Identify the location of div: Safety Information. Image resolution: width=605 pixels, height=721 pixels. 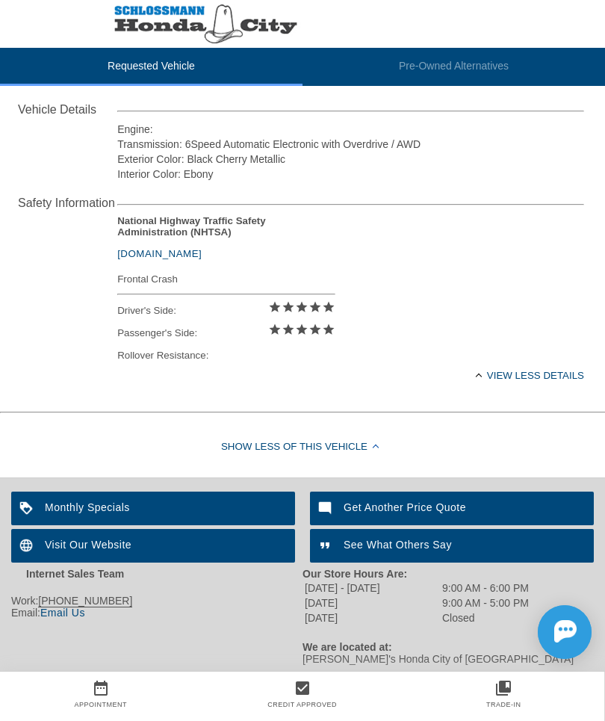
(67, 203).